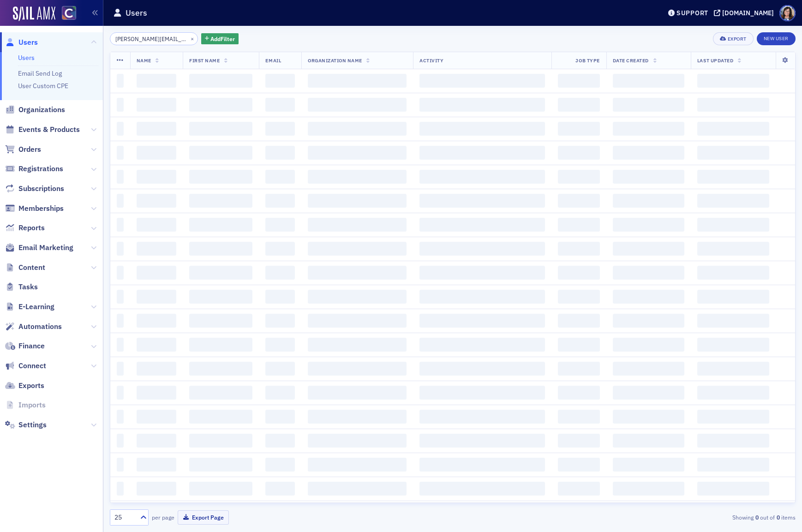 The height and width of the screenshot is (532, 802). I want to click on a: SailAMX, so click(34, 14).